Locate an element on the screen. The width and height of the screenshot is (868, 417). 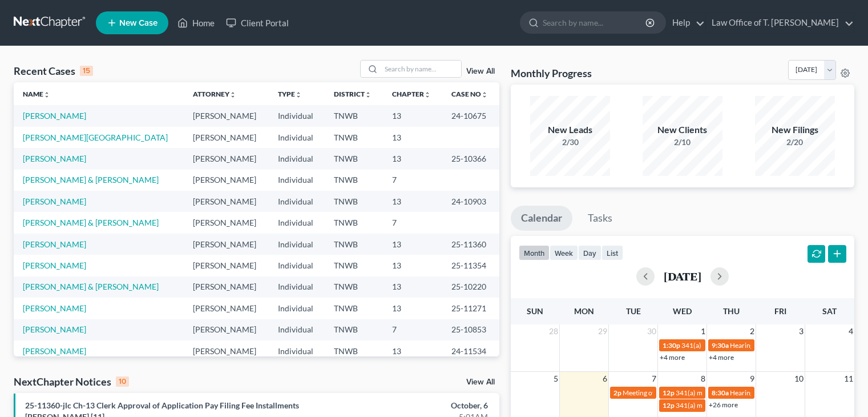
a: +26 more is located at coordinates (723, 404).